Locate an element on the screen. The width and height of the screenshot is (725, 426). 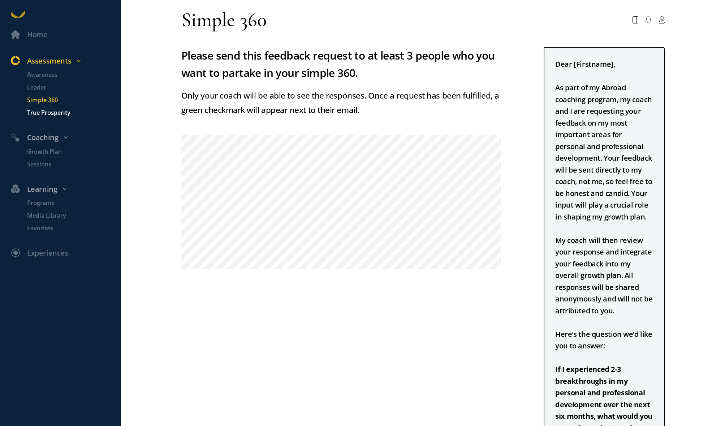
a: Awareness is located at coordinates (69, 75).